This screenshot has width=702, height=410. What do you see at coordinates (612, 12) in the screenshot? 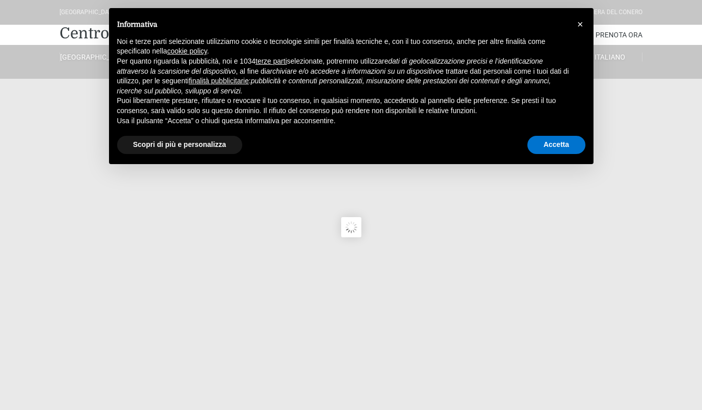
I see `div: Riviera Del Conero` at bounding box center [612, 12].